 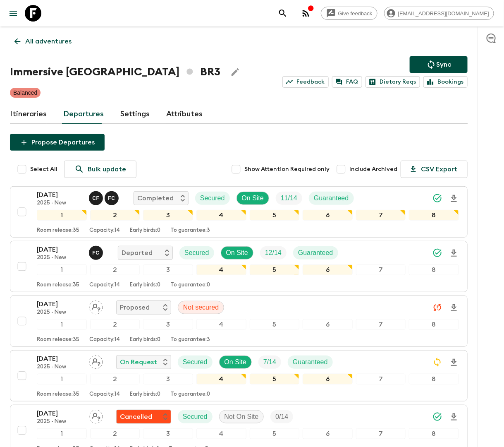 What do you see at coordinates (144, 417) in the screenshot?
I see `div: Flash Pack cancellation` at bounding box center [144, 417].